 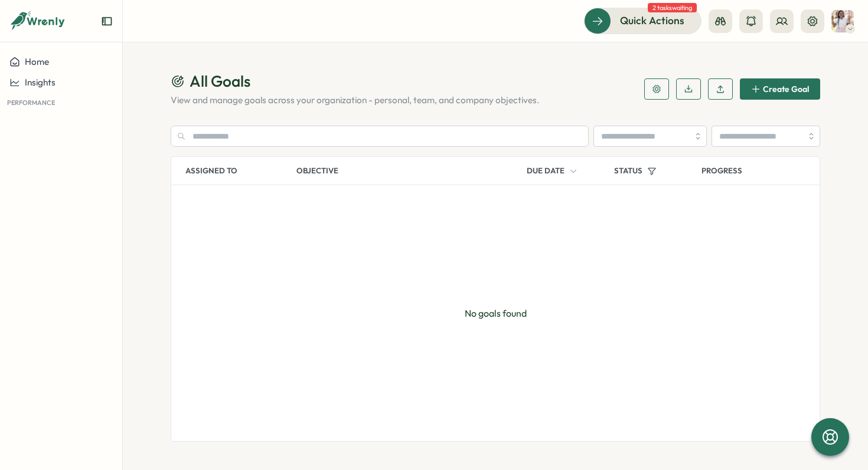 What do you see at coordinates (40, 82) in the screenshot?
I see `span: Insights` at bounding box center [40, 82].